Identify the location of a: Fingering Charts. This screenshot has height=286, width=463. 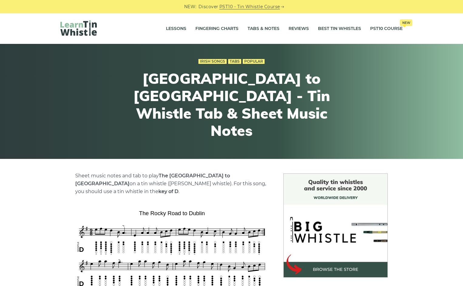
(217, 29).